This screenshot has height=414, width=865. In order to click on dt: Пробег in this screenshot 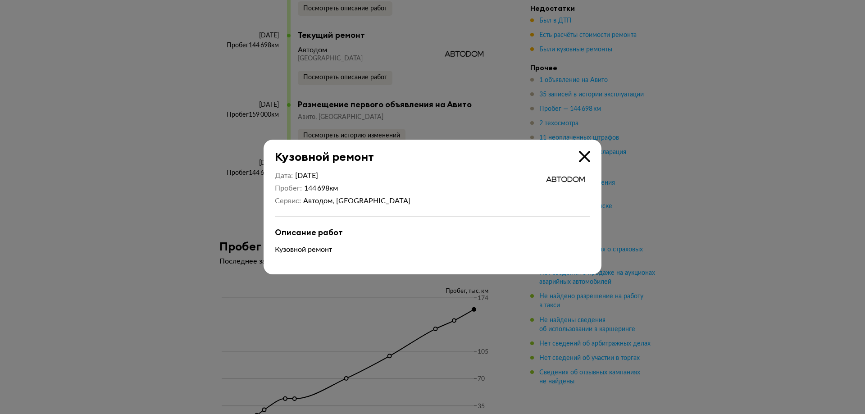, I will do `click(288, 188)`.